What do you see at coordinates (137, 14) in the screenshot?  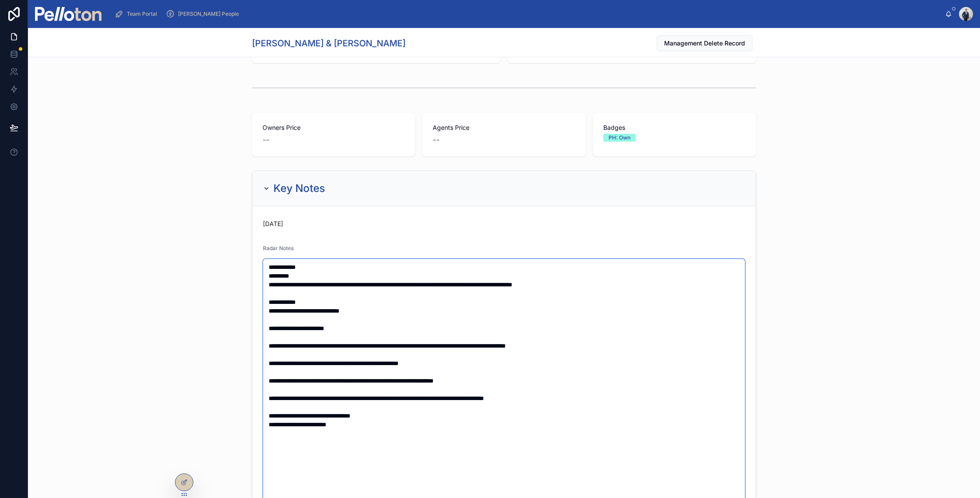 I see `a: Team Portal` at bounding box center [137, 14].